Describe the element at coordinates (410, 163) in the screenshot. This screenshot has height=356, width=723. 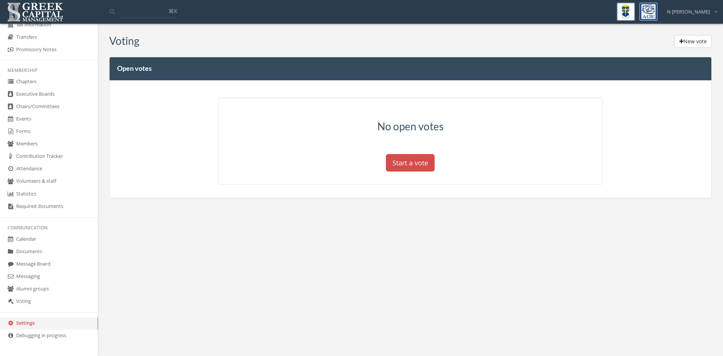
I see `button: Start a vote` at that location.